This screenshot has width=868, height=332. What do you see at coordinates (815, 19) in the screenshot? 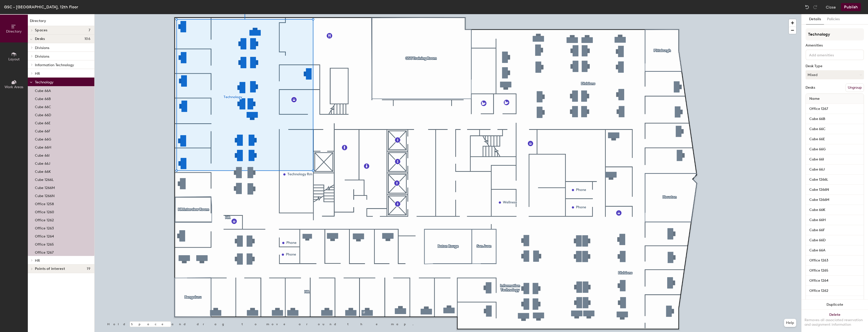
I see `button: Details` at bounding box center [815, 19].